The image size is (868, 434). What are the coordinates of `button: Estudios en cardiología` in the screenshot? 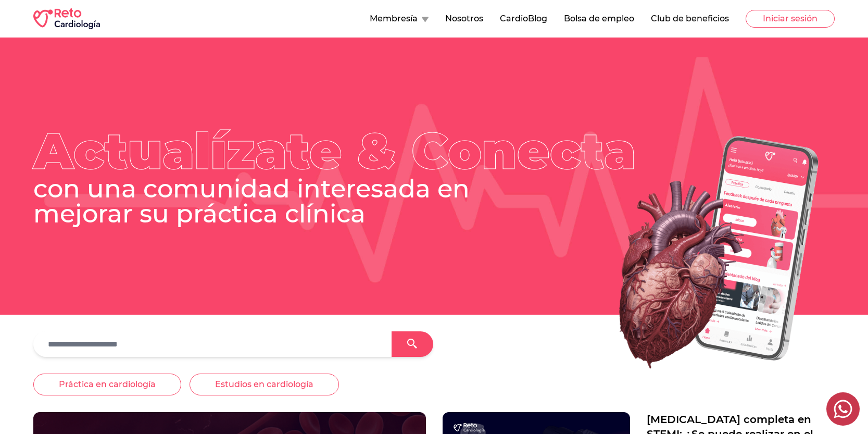 It's located at (264, 384).